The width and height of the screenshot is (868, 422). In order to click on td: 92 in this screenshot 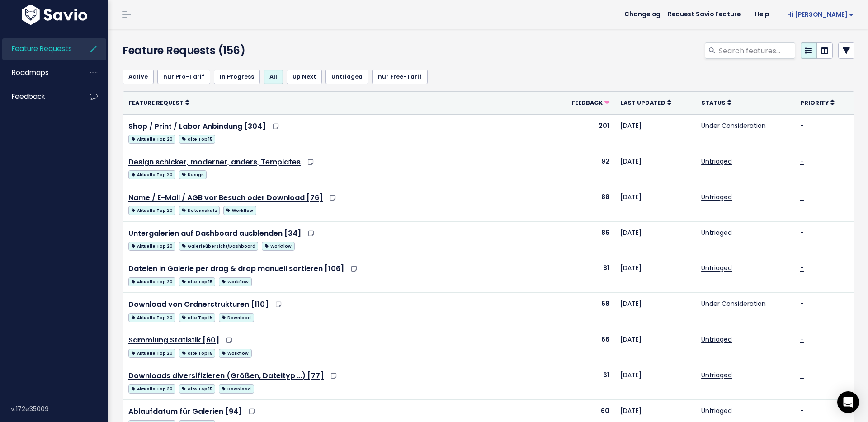, I will do `click(583, 167)`.